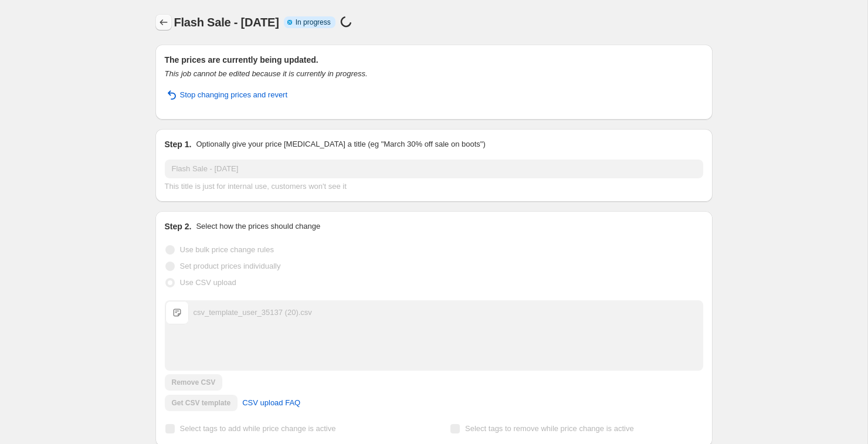 Image resolution: width=868 pixels, height=444 pixels. I want to click on span: Use CSV upload, so click(208, 282).